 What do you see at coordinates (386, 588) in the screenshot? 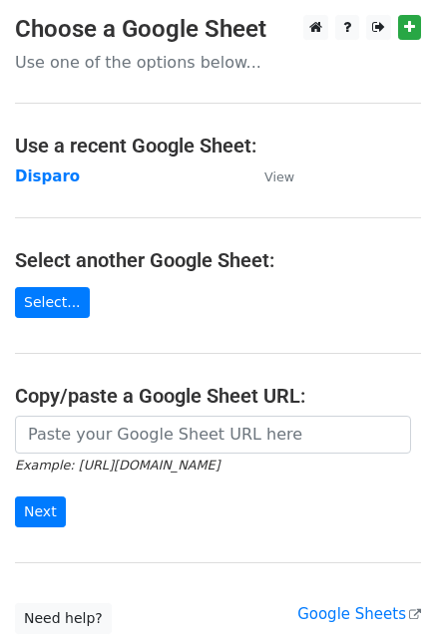
I see `div: Chat Widget` at bounding box center [386, 588].